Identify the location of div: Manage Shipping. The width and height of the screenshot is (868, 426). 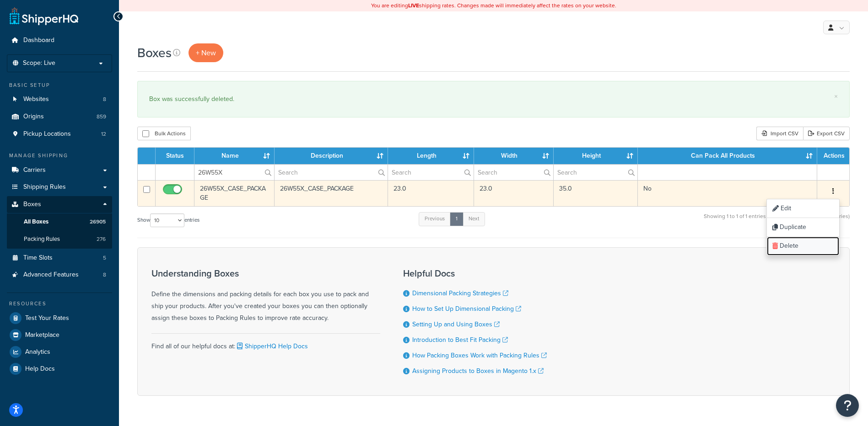
(60, 155).